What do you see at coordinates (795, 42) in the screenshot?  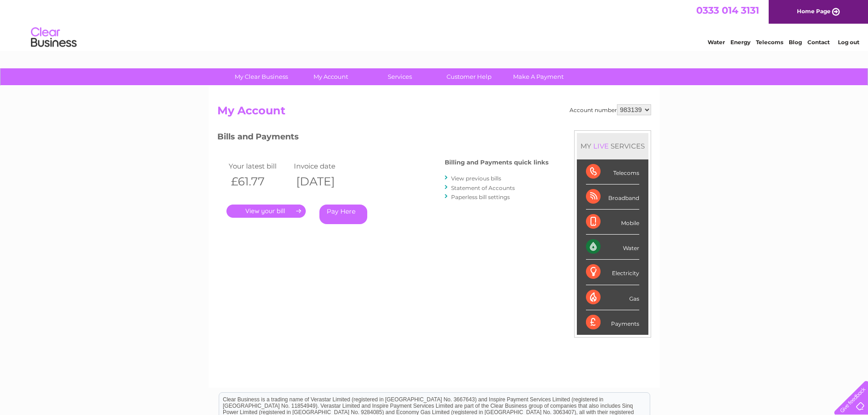 I see `a: Blog` at bounding box center [795, 42].